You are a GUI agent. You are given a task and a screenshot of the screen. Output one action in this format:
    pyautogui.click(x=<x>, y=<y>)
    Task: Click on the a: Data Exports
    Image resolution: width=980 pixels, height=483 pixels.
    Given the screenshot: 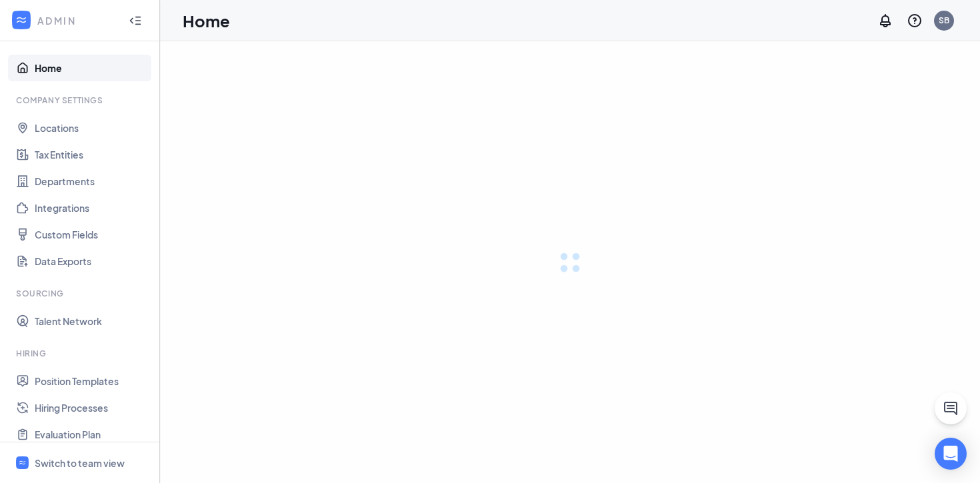 What is the action you would take?
    pyautogui.click(x=92, y=262)
    